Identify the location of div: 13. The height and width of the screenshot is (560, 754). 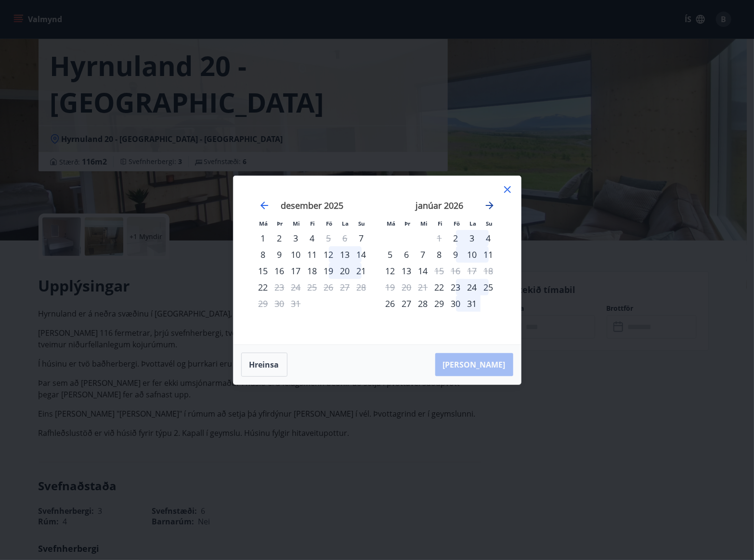
(345, 255).